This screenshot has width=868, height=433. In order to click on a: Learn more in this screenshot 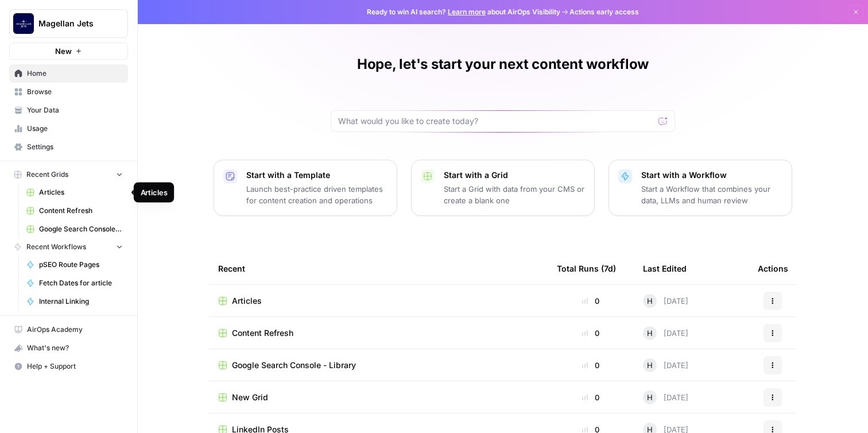, I will do `click(466, 12)`.